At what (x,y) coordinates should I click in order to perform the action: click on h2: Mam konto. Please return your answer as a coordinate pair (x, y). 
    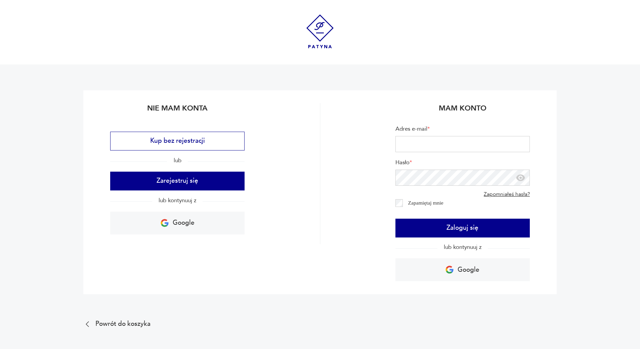
    Looking at the image, I should click on (463, 111).